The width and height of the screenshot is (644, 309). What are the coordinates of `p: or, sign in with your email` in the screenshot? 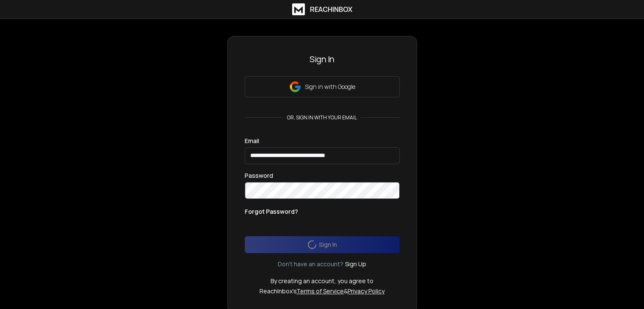 It's located at (322, 117).